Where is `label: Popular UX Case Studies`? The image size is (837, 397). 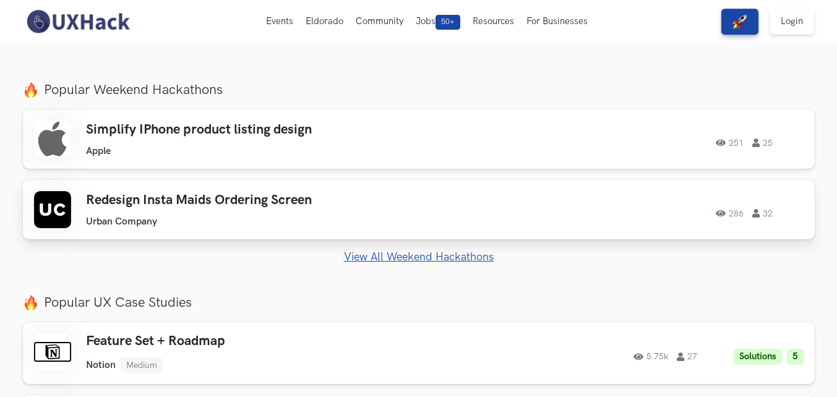
label: Popular UX Case Studies is located at coordinates (419, 302).